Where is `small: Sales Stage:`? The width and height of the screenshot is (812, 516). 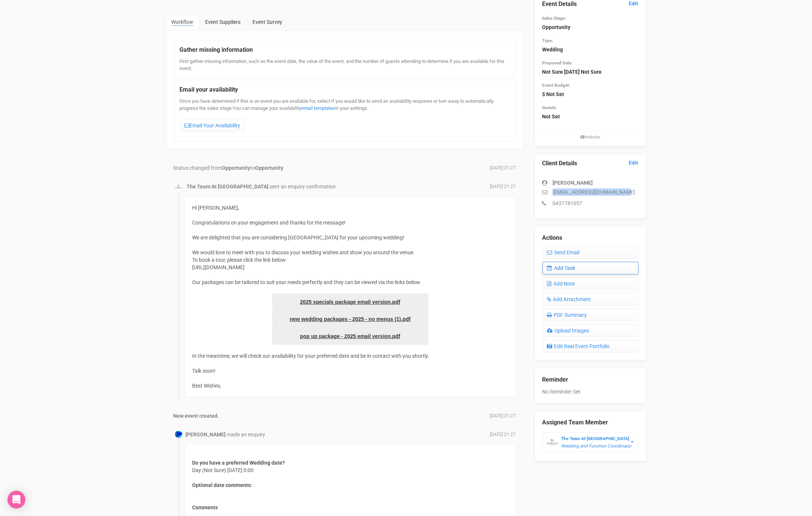
small: Sales Stage: is located at coordinates (554, 18).